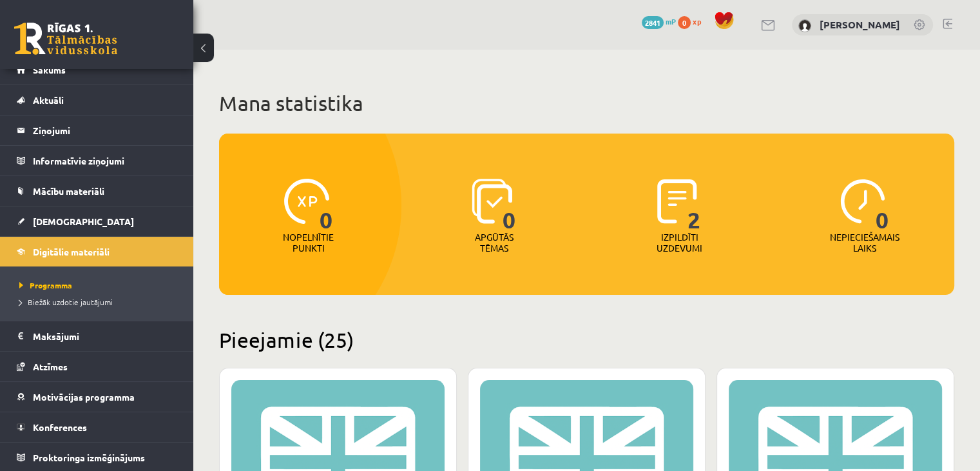 Image resolution: width=980 pixels, height=471 pixels. Describe the element at coordinates (693, 21) in the screenshot. I see `a: 0 xp` at that location.